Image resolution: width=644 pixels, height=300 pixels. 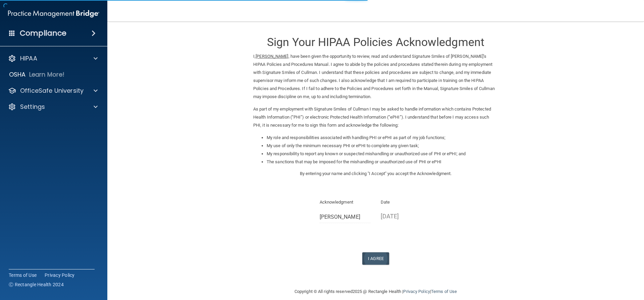 What do you see at coordinates (376, 117) in the screenshot?
I see `p: As part of my employment with Signature Smiles of Cullman I may be asked to handle information wh...` at bounding box center [376, 117].